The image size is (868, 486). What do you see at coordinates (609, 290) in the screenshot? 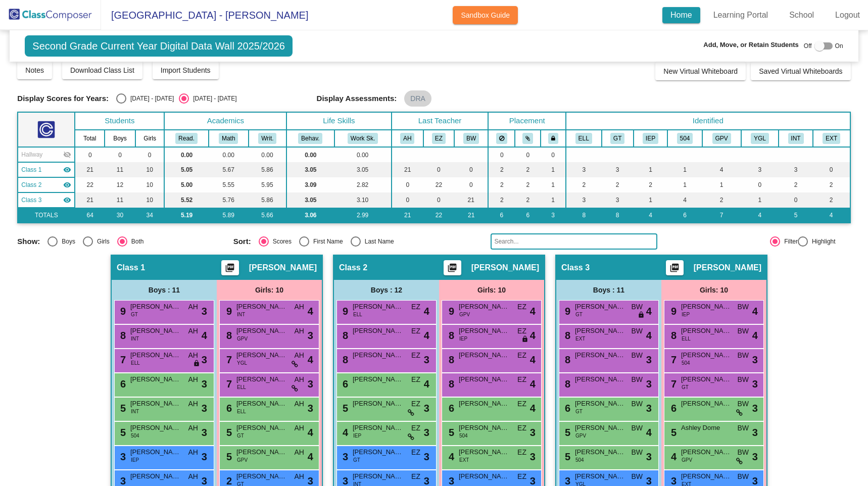
I see `div: Boys : 11` at bounding box center [609, 290].